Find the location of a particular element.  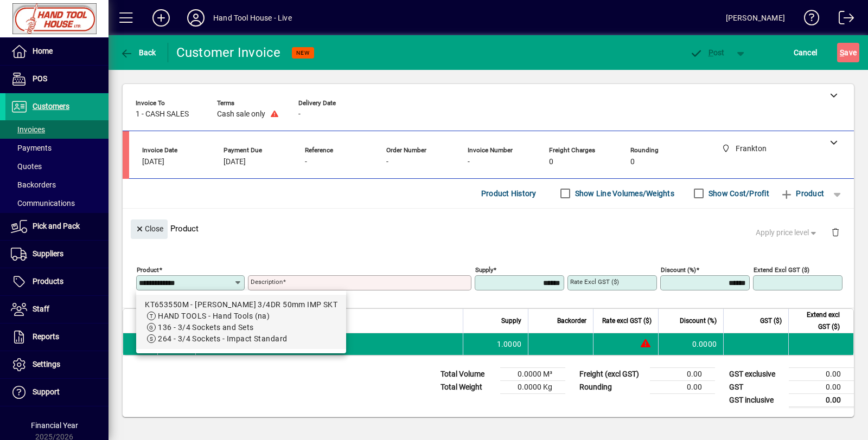

span: Extend excl GST ($) is located at coordinates (817, 321).